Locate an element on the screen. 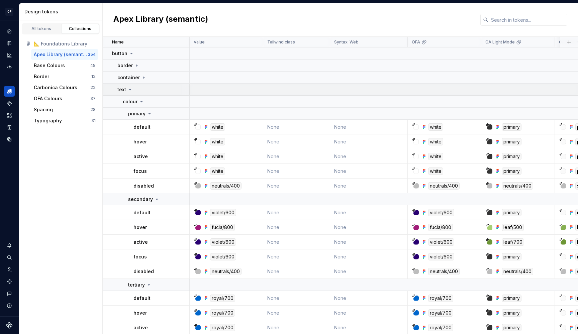 The image size is (578, 334). p: focus is located at coordinates (140, 171).